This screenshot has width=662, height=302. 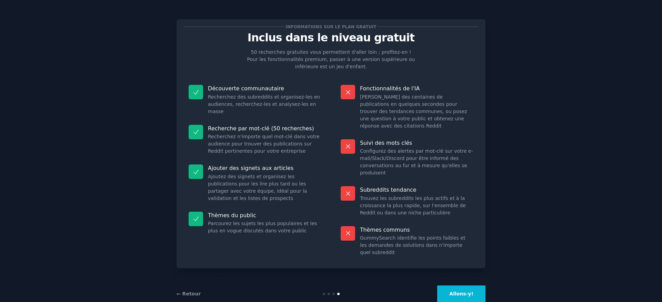 What do you see at coordinates (331, 63) in the screenshot?
I see `font: Pour les fonctionnalités premium, passer à une version supérieure ou inférieure est un jeu d'enfant.` at bounding box center [331, 63].